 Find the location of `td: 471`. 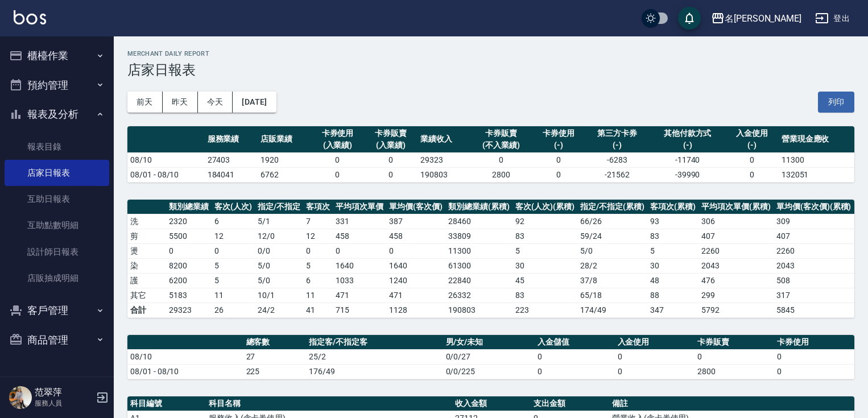

td: 471 is located at coordinates (416, 295).